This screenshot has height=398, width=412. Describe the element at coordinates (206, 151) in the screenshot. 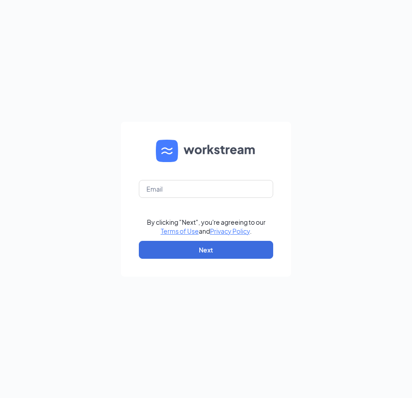

I see `img: WS logo and Workstream text` at that location.